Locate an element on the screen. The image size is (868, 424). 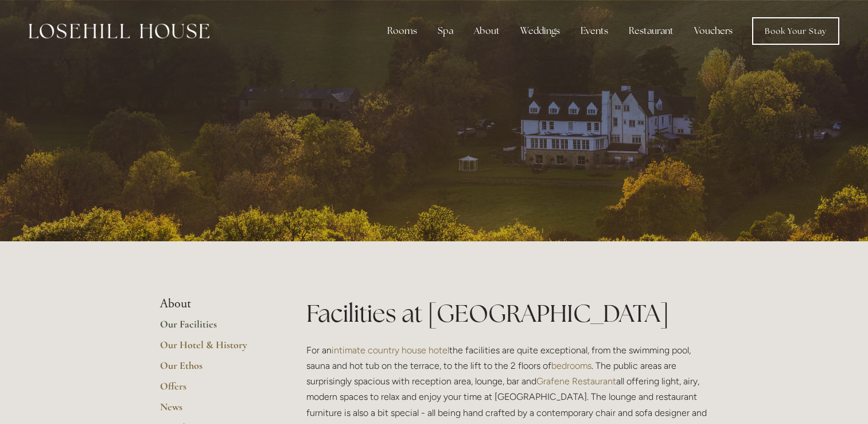
a: Offers is located at coordinates (215, 390).